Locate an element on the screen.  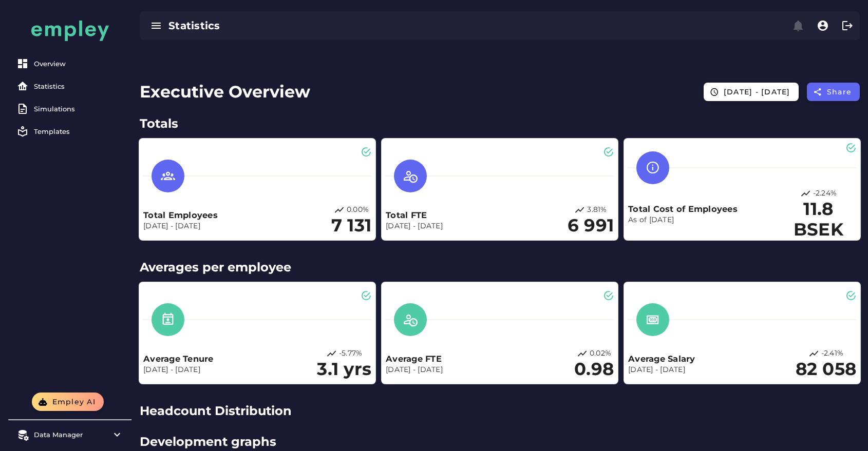
h3: Average Tenure is located at coordinates (228, 358).